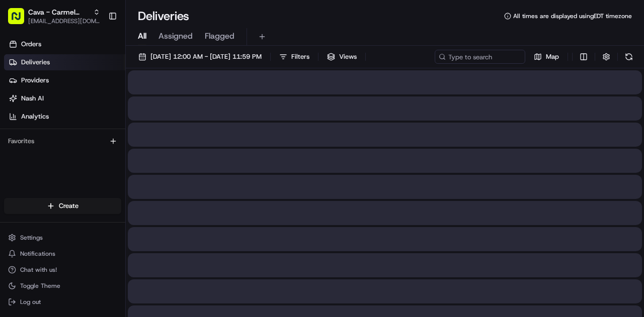  I want to click on button: Toggle Theme, so click(63, 286).